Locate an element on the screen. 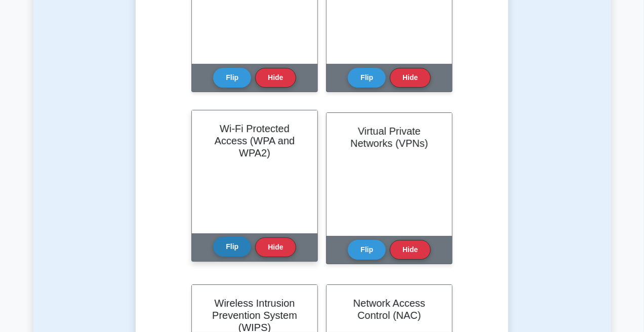  h2: Virtual Private Networks (VPNs) is located at coordinates (389, 137).